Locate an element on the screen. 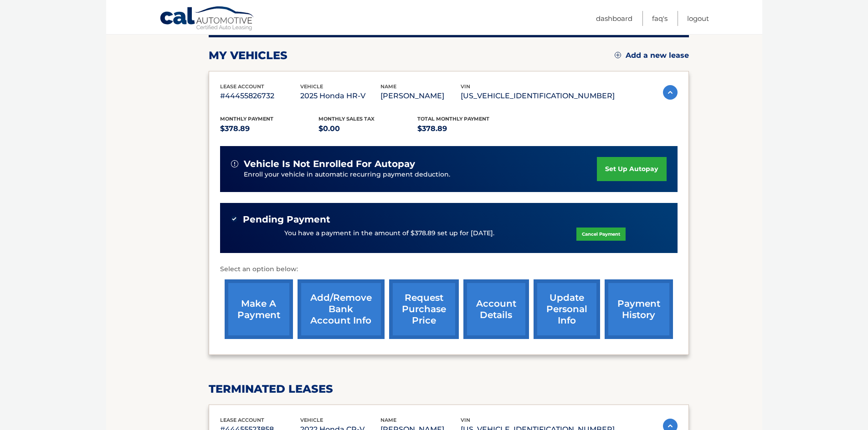  span: Monthly Payment is located at coordinates (247, 119).